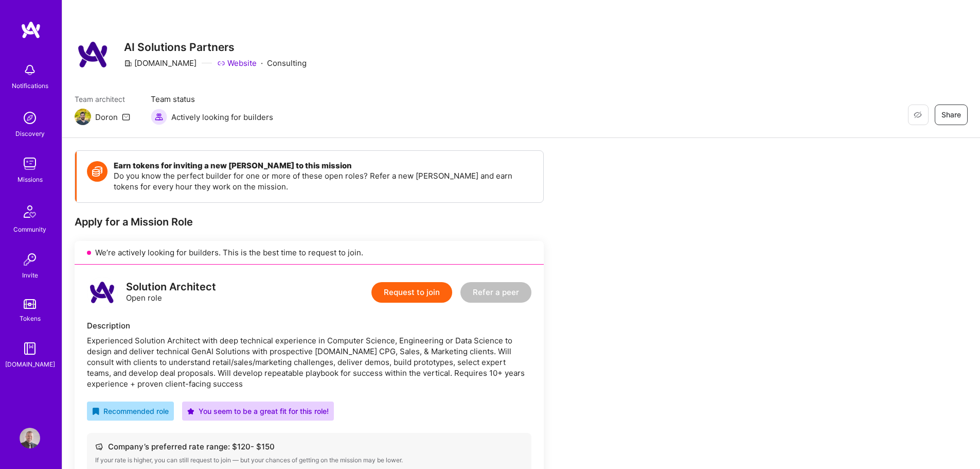  Describe the element at coordinates (102, 99) in the screenshot. I see `span: Team architect` at that location.